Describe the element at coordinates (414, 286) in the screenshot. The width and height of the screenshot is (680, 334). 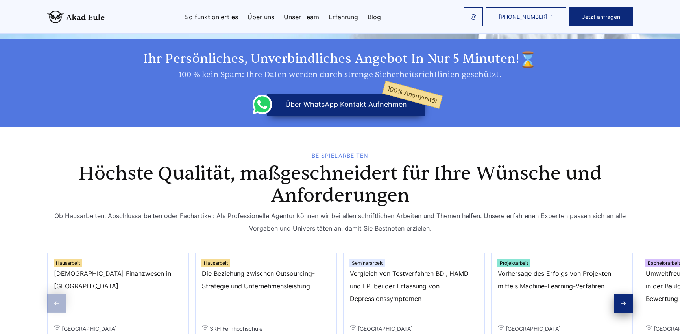
I see `span: Vergleich von Testverfahren BDI, HAMD und FPI bei der Erfassung von Depressionssymptomen` at that location.